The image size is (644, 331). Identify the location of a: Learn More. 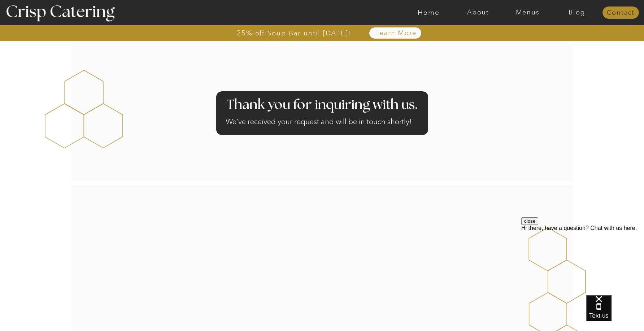
(396, 33).